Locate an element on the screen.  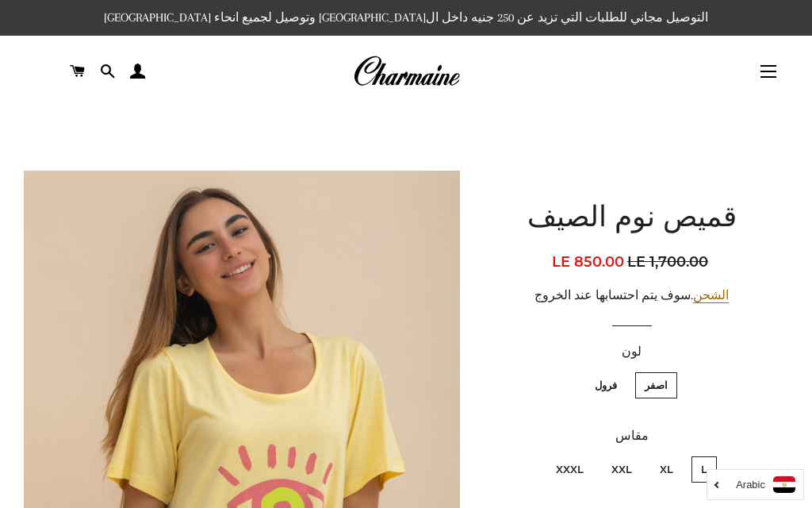
span: LE 850.00 is located at coordinates (588, 262).